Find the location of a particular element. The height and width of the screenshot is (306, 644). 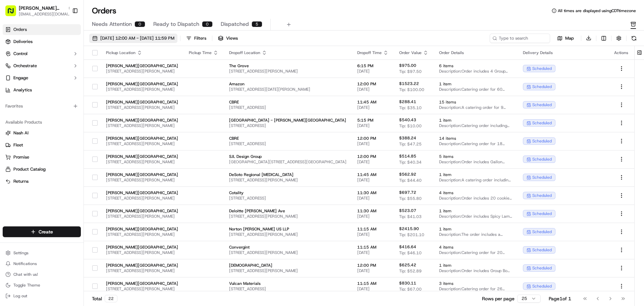

span: Description: Catering order for 20 people including Gallon Sweet Tea, Gallon Unsweet Tea, and two... is located at coordinates (476, 253).